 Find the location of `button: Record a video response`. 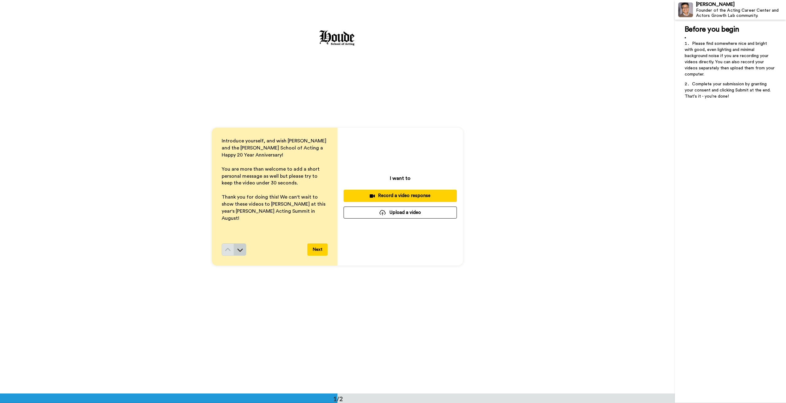

button: Record a video response is located at coordinates (400, 196).